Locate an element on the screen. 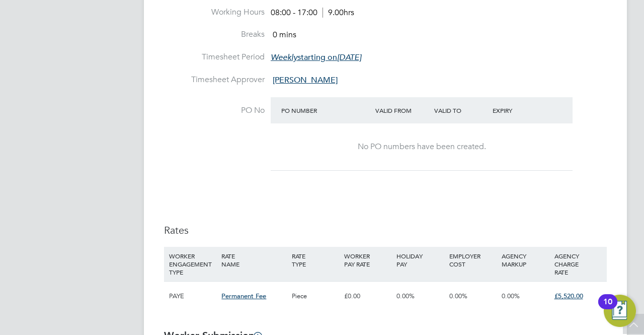 The height and width of the screenshot is (335, 644). label: PO No is located at coordinates (214, 110).